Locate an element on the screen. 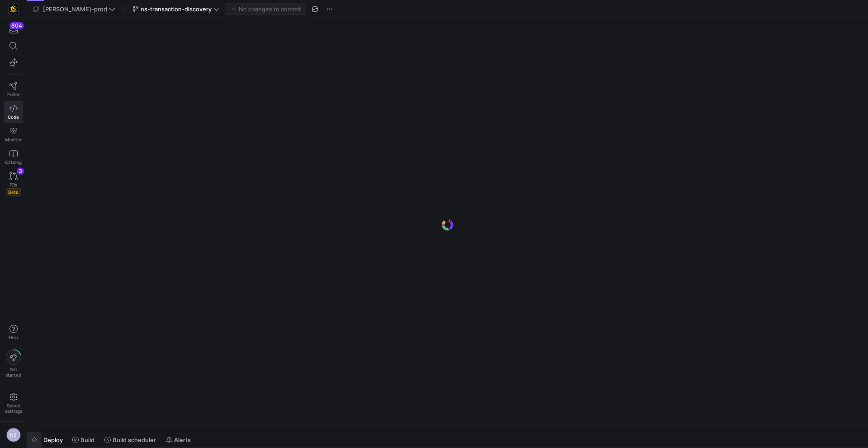 Image resolution: width=868 pixels, height=448 pixels. button: Build is located at coordinates (83, 440).